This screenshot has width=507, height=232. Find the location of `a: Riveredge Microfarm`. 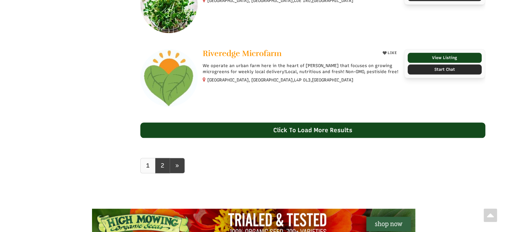

a: Riveredge Microfarm is located at coordinates (289, 54).